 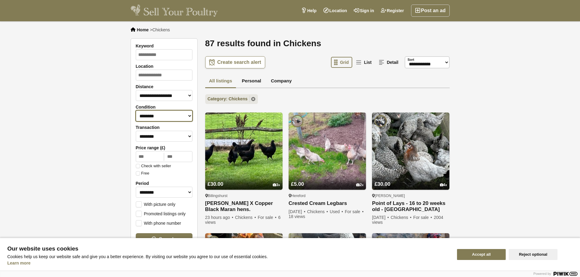 What do you see at coordinates (164, 107) in the screenshot?
I see `label: Condition` at bounding box center [164, 107].